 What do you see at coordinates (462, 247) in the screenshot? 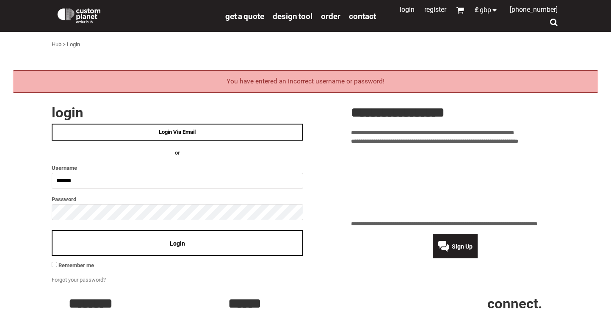
I see `span: Sign Up` at bounding box center [462, 247].